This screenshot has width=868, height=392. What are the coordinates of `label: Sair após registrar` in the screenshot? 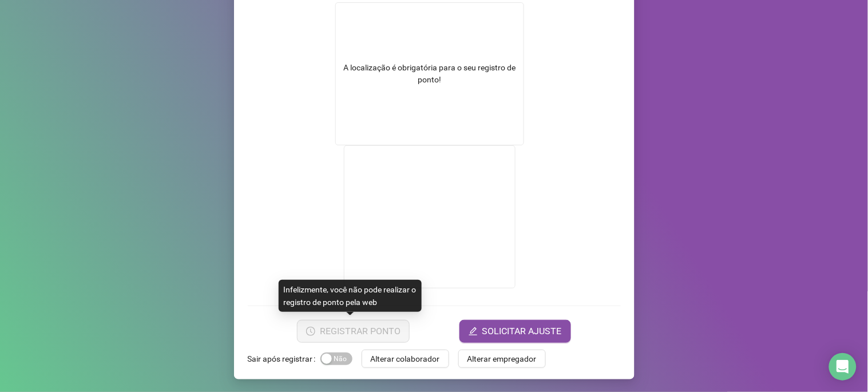 It's located at (284, 359).